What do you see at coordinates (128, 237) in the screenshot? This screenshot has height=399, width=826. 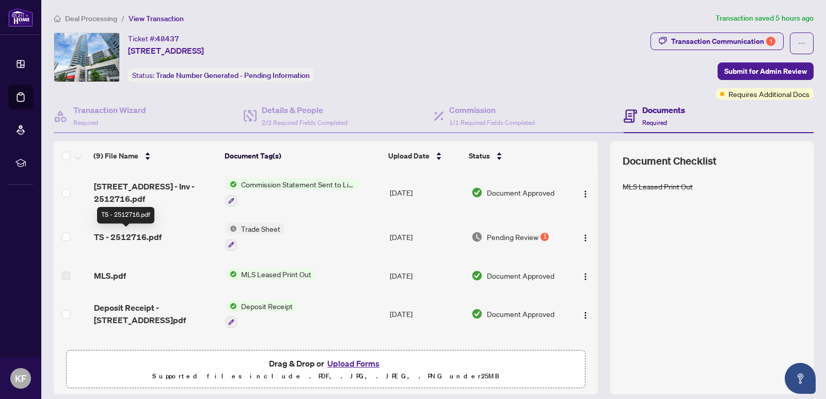 I see `span: TS - 2512716.pdf` at bounding box center [128, 237].